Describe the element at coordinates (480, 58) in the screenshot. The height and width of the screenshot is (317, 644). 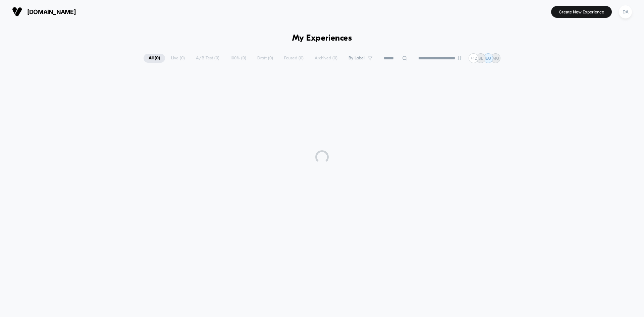
I see `p: SL` at that location.